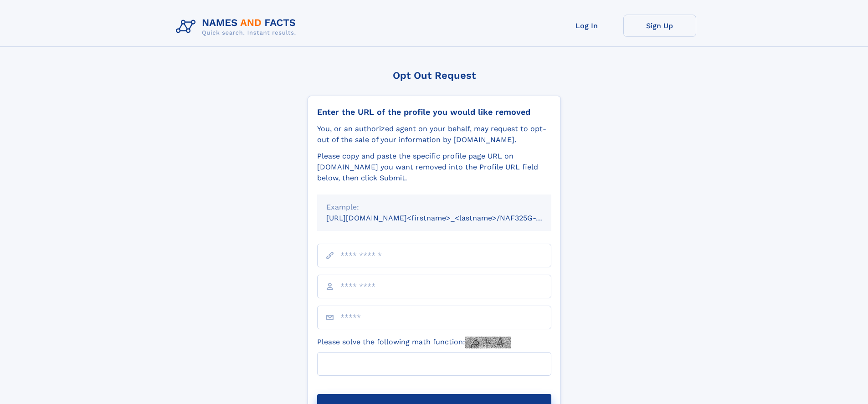  What do you see at coordinates (414, 342) in the screenshot?
I see `label: Please solve the following math function:` at bounding box center [414, 342].